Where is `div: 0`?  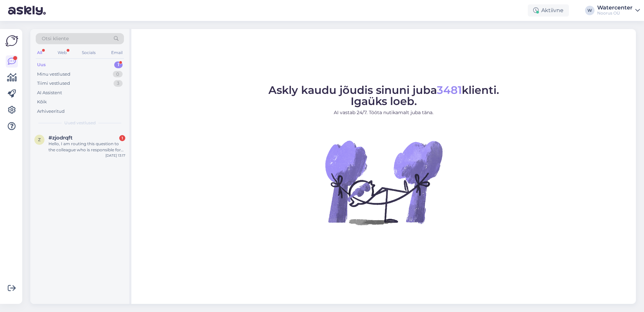
div: 0 is located at coordinates (117, 74).